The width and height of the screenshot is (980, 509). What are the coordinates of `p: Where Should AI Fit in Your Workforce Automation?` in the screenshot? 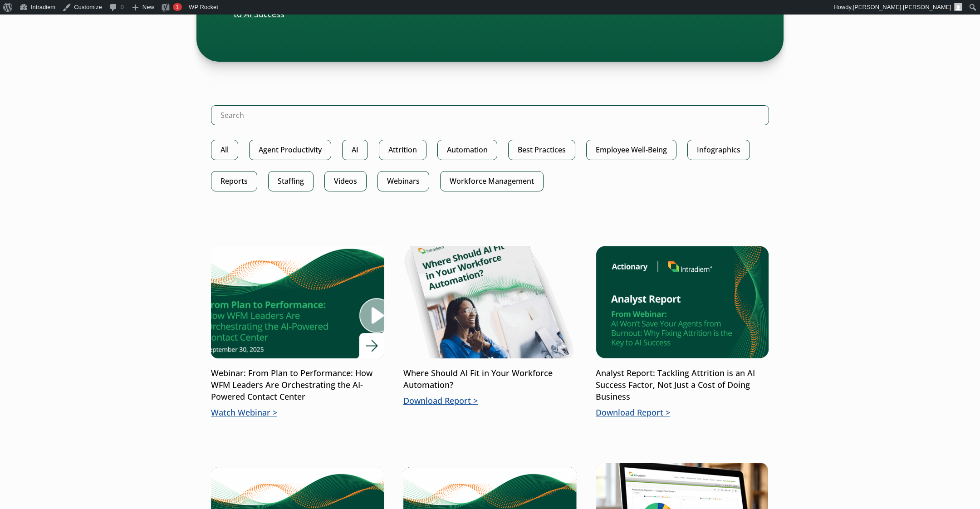 It's located at (490, 379).